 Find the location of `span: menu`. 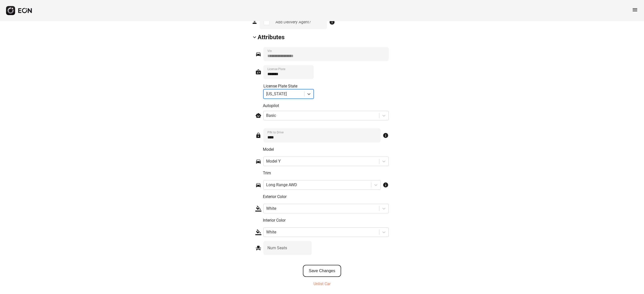

span: menu is located at coordinates (634, 10).